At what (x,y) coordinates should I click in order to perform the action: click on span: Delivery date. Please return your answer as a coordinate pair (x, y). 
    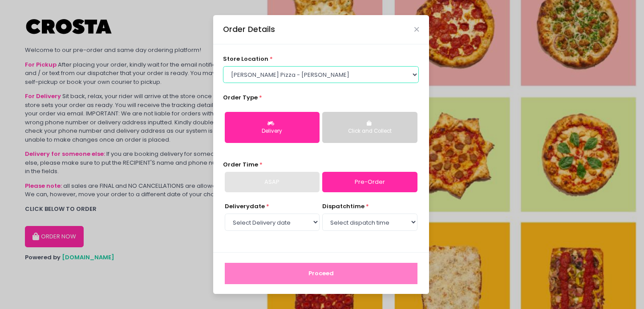
    Looking at the image, I should click on (245, 206).